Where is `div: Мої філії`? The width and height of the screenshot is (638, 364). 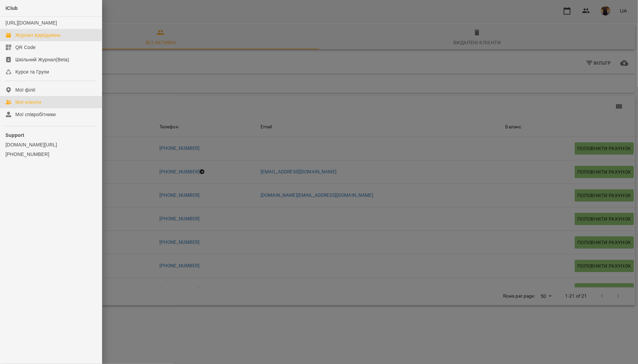
div: Мої філії is located at coordinates (25, 90).